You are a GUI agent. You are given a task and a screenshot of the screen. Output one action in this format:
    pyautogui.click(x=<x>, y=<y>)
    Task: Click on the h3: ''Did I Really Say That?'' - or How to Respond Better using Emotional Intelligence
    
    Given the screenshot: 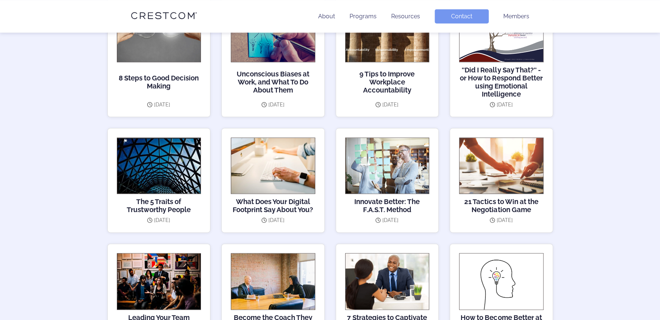 What is the action you would take?
    pyautogui.click(x=501, y=82)
    